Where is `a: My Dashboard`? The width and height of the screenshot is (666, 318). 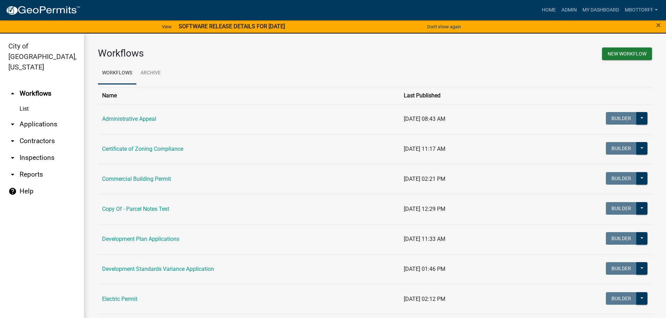 a: My Dashboard is located at coordinates (601, 10).